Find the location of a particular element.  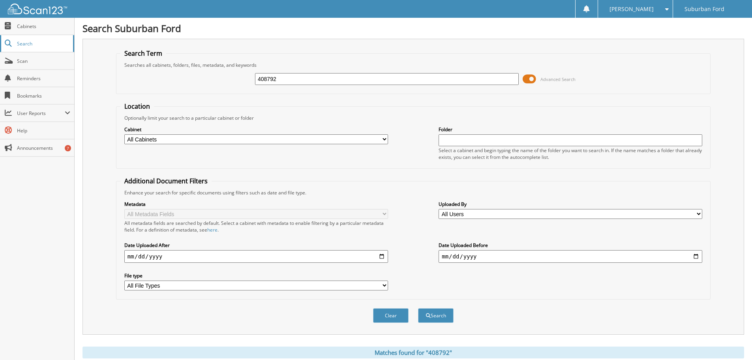

legend: Location is located at coordinates (137, 106).